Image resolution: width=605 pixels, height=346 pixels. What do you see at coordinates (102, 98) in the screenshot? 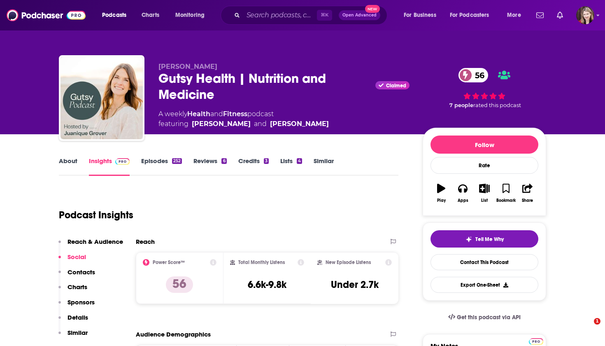
I see `a: Gutsy Health | Nutrition and Medicine` at bounding box center [102, 98].